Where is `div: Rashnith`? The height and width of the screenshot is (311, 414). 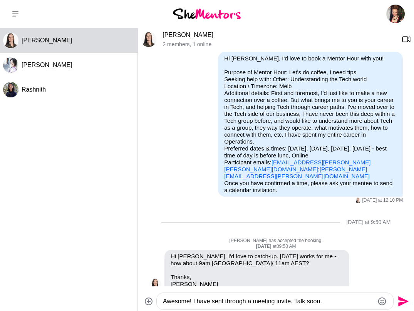 div: Rashnith is located at coordinates (11, 90).